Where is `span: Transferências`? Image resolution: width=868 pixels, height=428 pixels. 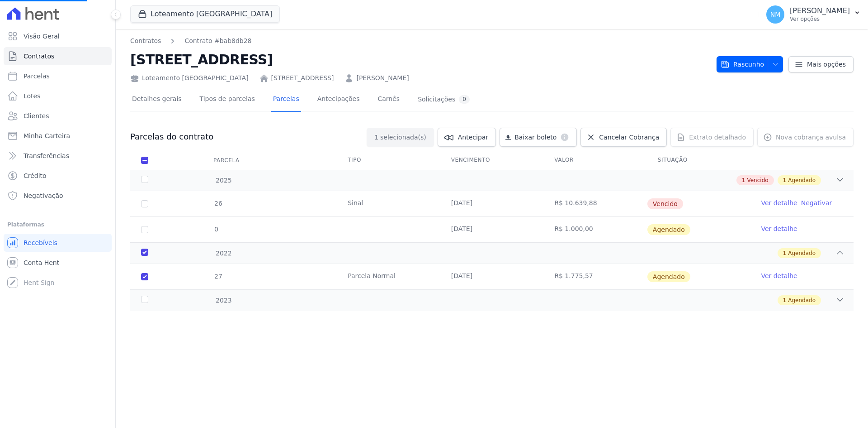
span: Transferências is located at coordinates (46, 155).